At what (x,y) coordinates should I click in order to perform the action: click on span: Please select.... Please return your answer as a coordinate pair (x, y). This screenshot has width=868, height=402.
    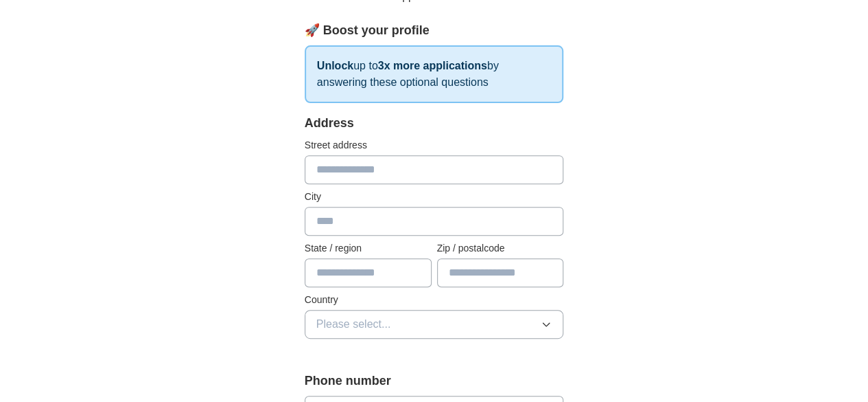
    Looking at the image, I should click on (353, 324).